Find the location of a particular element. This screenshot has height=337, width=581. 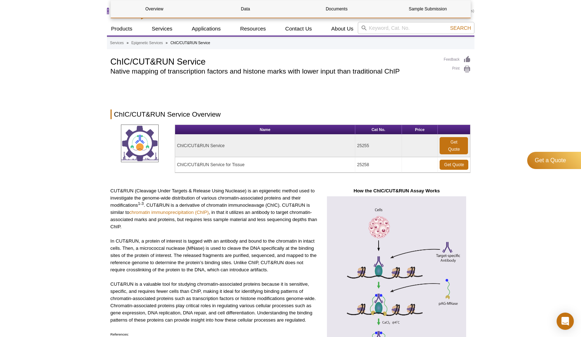

h2: Native mapping of transcription factors and histone marks with lower input than traditional ChIP is located at coordinates (274, 71).